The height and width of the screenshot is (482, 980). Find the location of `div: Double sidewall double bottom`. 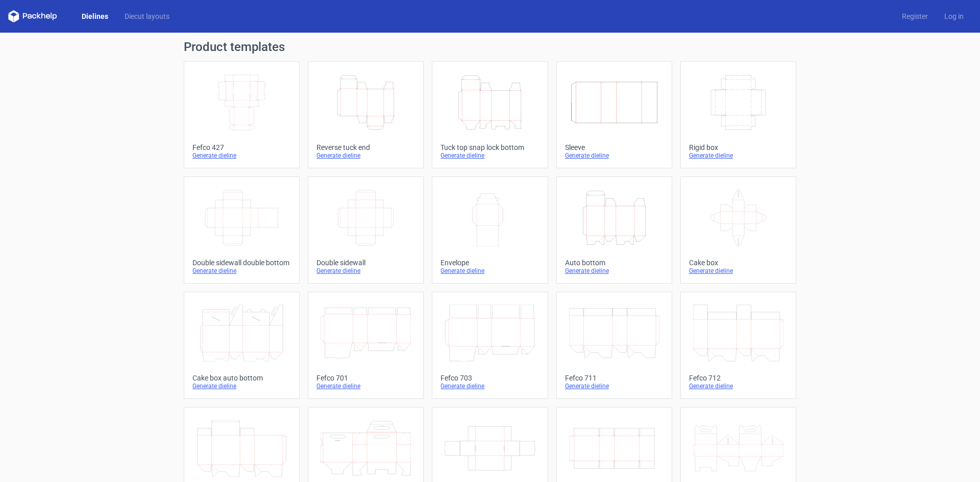

div: Double sidewall double bottom is located at coordinates (242, 263).